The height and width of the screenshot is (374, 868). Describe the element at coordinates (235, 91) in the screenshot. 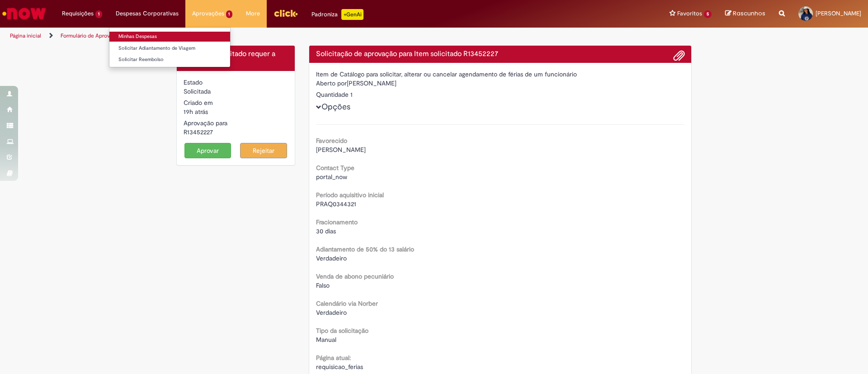

I see `div: Solicitada` at that location.